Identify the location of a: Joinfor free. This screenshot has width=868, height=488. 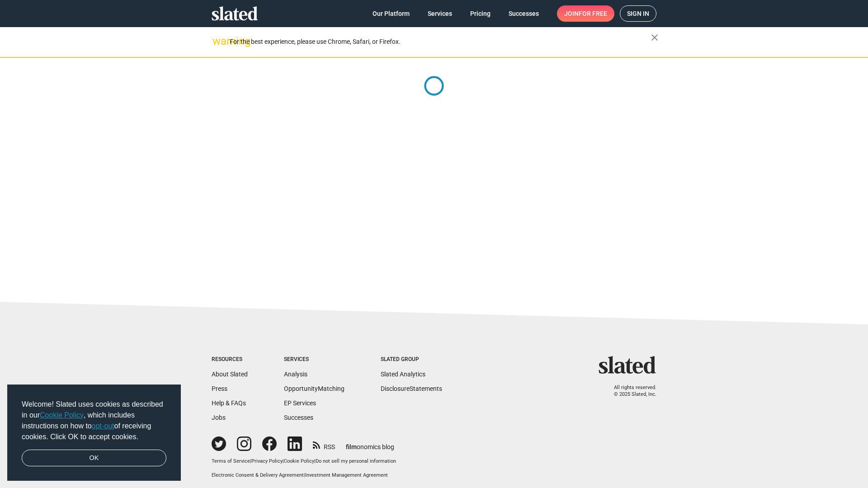
(585, 14).